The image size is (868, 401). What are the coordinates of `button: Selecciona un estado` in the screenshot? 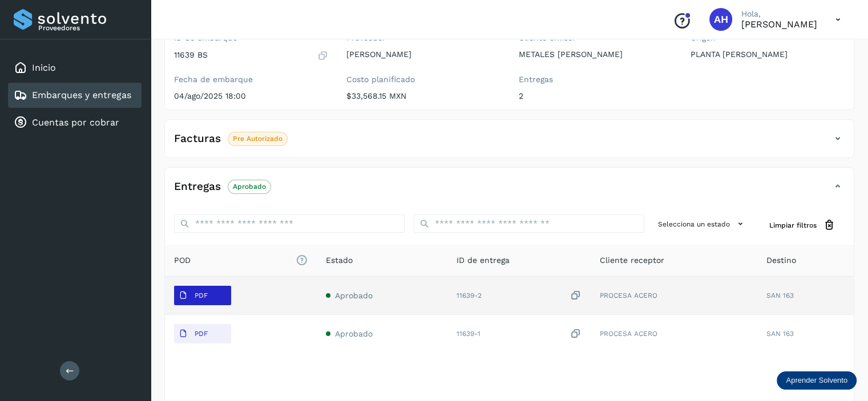 It's located at (701, 223).